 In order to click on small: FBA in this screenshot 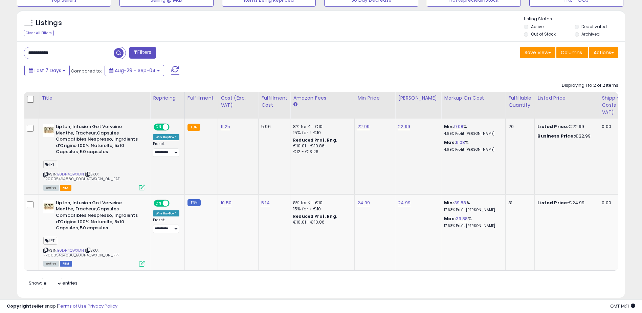, I will do `click(193, 127)`.